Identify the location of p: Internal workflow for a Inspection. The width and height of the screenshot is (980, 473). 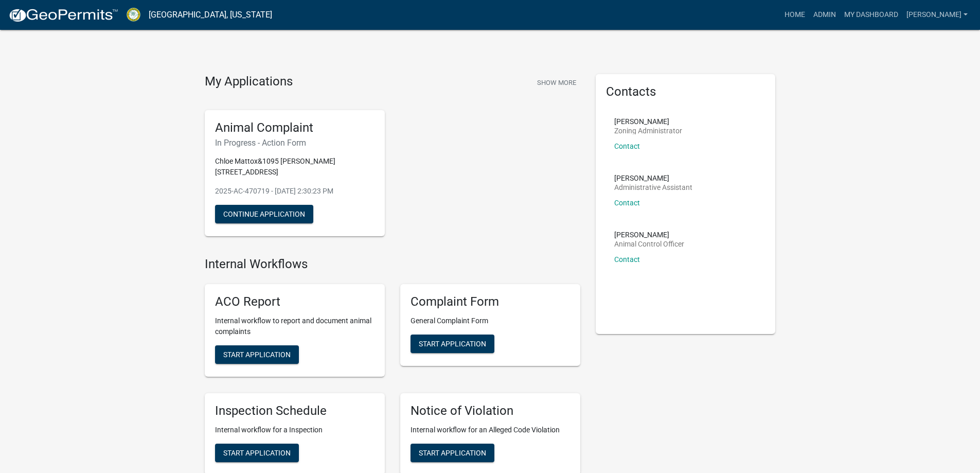
(295, 430).